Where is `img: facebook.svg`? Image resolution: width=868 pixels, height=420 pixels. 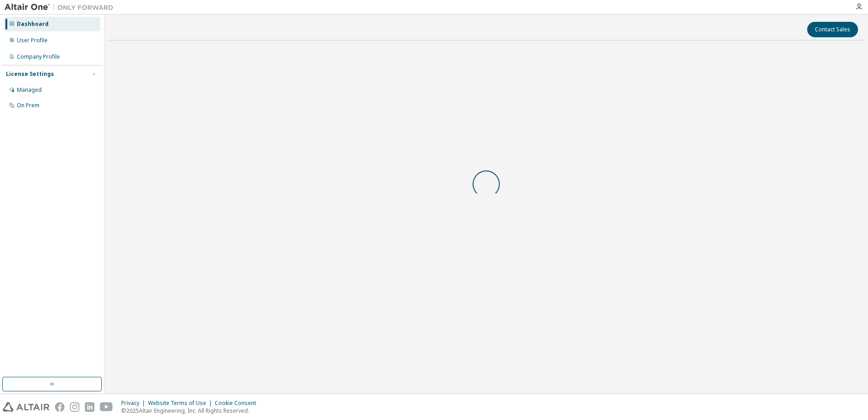
img: facebook.svg is located at coordinates (59, 406).